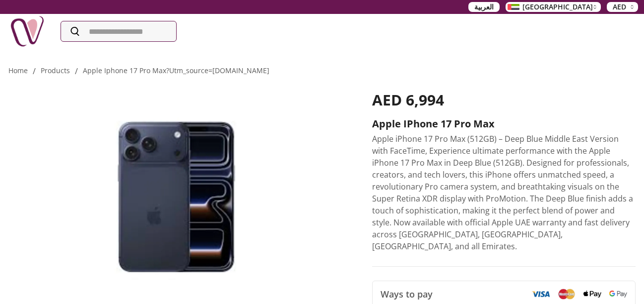 The image size is (644, 304). Describe the element at coordinates (406, 293) in the screenshot. I see `span: Ways to pay` at that location.